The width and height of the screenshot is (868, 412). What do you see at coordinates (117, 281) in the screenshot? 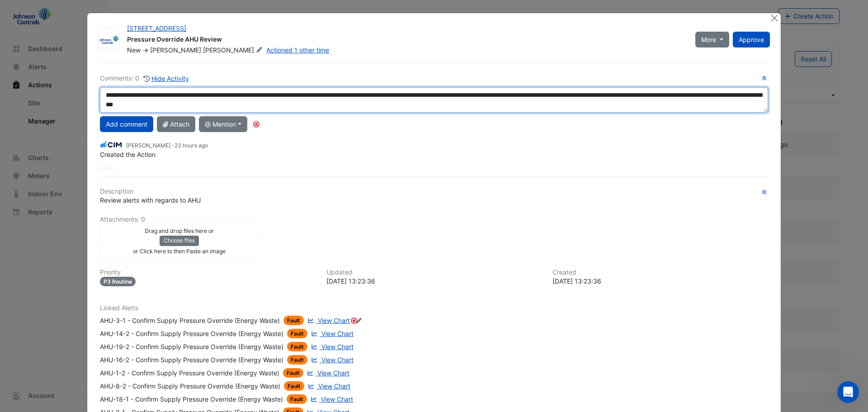
I see `div: P3 Routine` at bounding box center [117, 281].